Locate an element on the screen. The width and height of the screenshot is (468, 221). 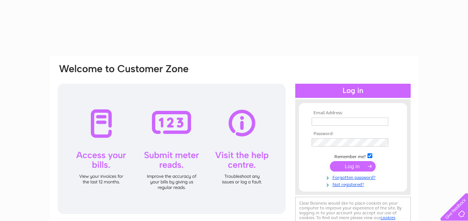
a: Not registered? is located at coordinates (353, 184).